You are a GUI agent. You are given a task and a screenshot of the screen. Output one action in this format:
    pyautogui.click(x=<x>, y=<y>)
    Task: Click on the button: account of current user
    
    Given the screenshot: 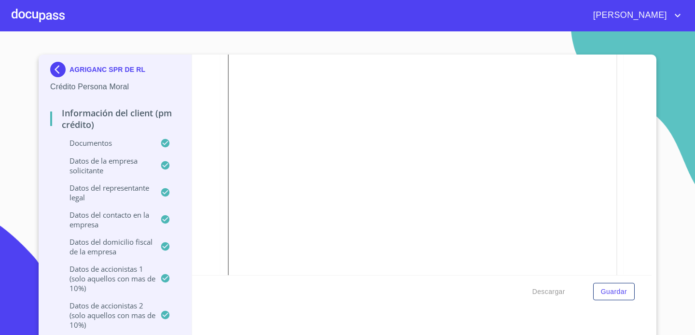 What is the action you would take?
    pyautogui.click(x=635, y=15)
    